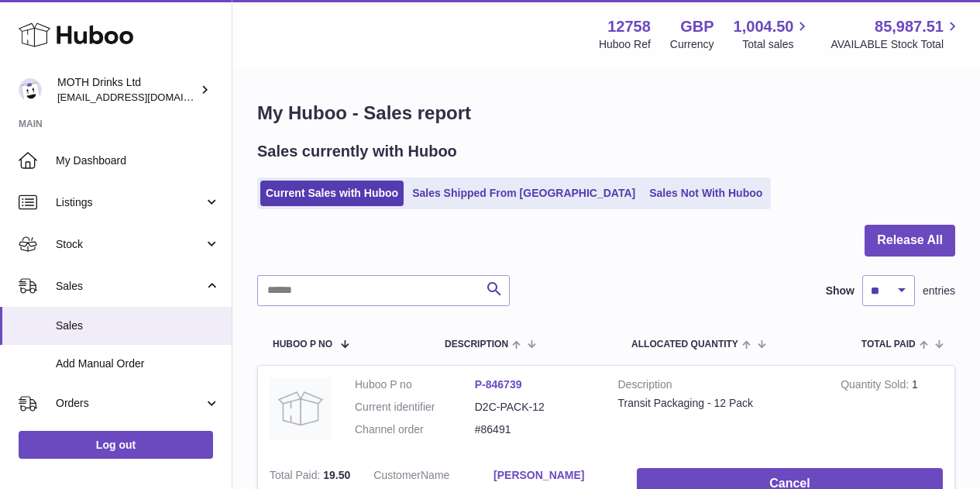 Image resolution: width=980 pixels, height=489 pixels. What do you see at coordinates (909, 26) in the screenshot?
I see `span: 85,987.51` at bounding box center [909, 26].